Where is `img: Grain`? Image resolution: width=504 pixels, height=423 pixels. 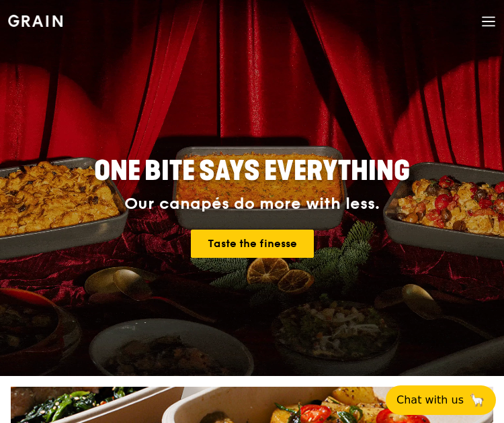 img: Grain is located at coordinates (35, 21).